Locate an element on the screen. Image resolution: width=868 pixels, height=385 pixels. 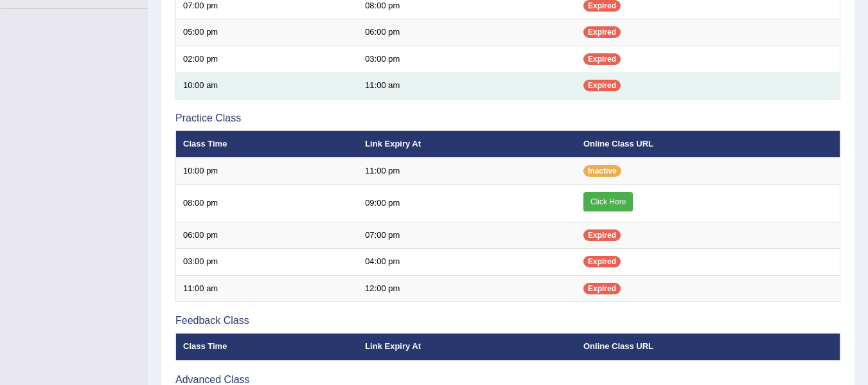
h3: Feedback Class is located at coordinates (507, 321).